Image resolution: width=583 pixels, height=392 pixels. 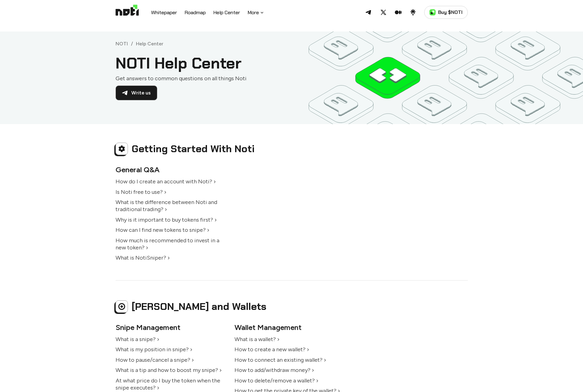 What do you see at coordinates (275, 370) in the screenshot?
I see `a: How to add/withdraw money?` at bounding box center [275, 370].